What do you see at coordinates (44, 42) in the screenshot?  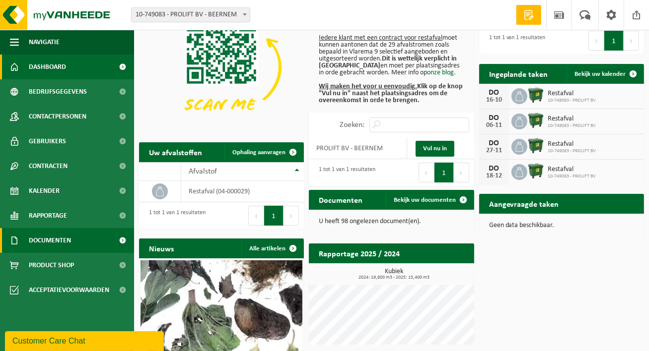 I see `span: Navigatie` at bounding box center [44, 42].